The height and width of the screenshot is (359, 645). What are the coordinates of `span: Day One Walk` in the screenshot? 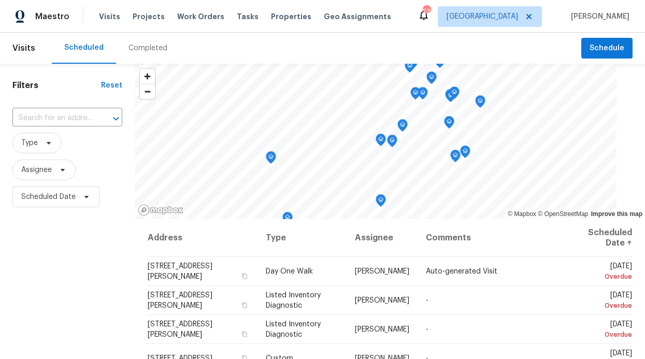 It's located at (289, 271).